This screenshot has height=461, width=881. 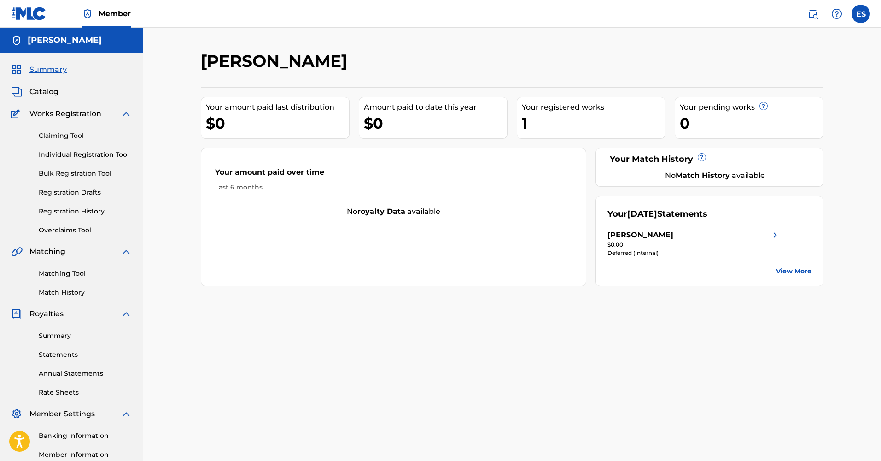 I want to click on div: 0, so click(x=752, y=123).